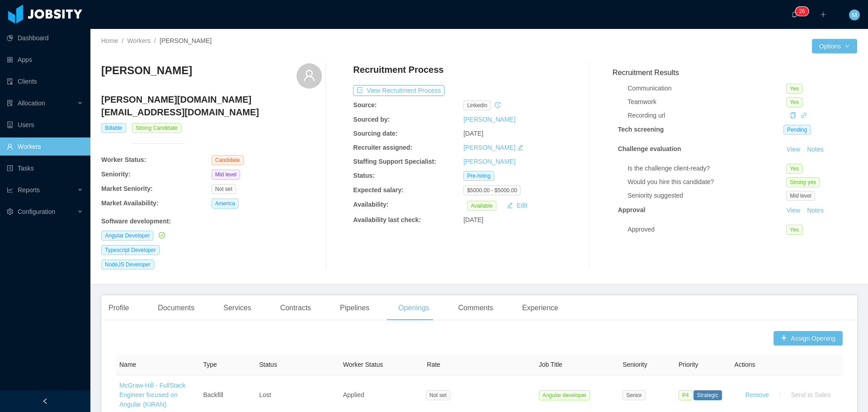  I want to click on b: Staffing Support Specialist:, so click(395, 161).